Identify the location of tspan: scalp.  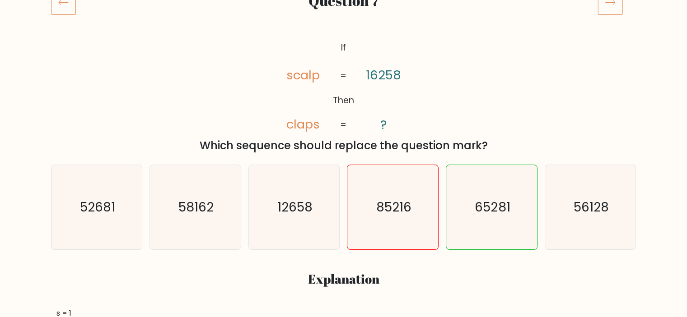
(303, 75).